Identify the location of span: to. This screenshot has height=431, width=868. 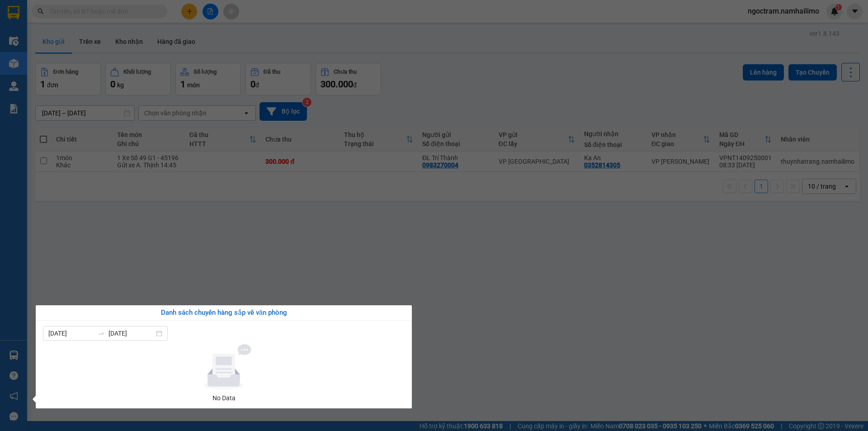
(101, 333).